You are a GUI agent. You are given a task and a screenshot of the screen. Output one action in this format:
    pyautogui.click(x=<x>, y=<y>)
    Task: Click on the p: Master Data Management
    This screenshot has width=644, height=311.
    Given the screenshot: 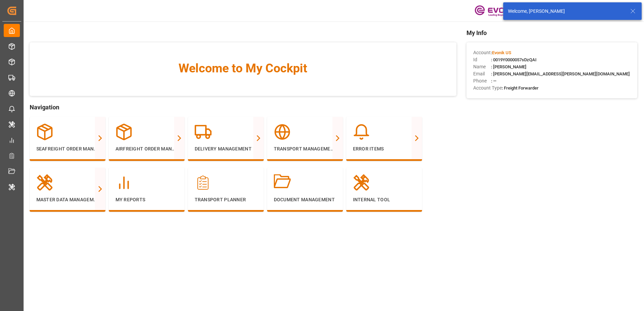 What is the action you would take?
    pyautogui.click(x=67, y=199)
    